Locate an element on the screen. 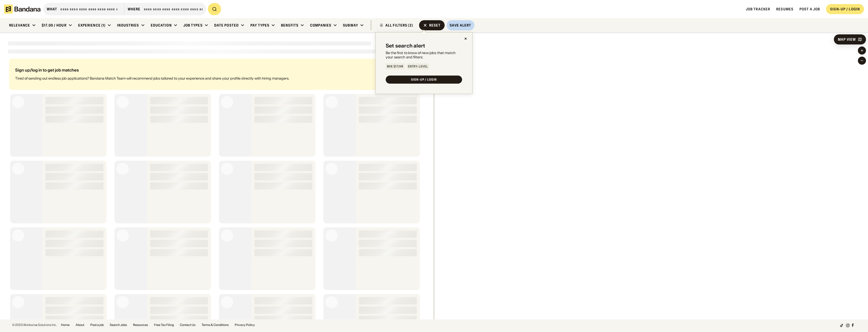 The image size is (868, 332). div: Job Types is located at coordinates (193, 25).